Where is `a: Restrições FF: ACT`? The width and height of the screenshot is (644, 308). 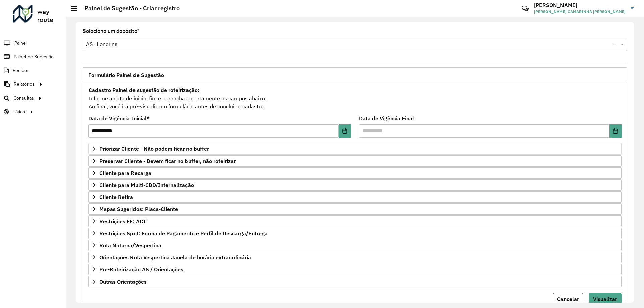
a: Restrições FF: ACT is located at coordinates (354, 221).